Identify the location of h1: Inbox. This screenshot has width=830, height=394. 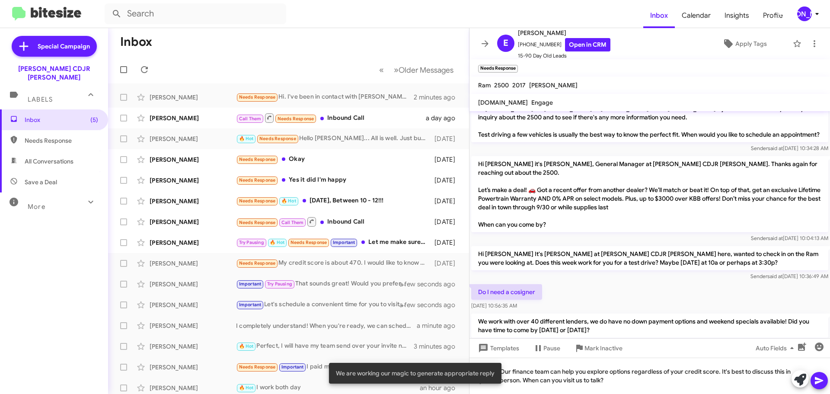
(136, 42).